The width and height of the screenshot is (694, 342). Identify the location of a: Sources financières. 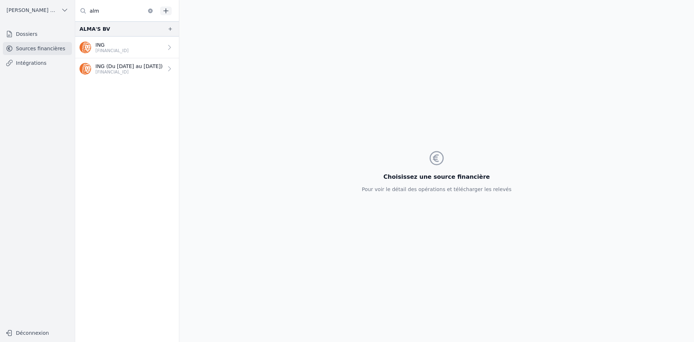
(37, 48).